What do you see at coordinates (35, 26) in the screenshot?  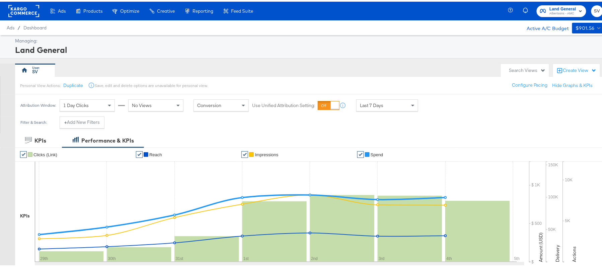 I see `a: Dashboard` at bounding box center [35, 26].